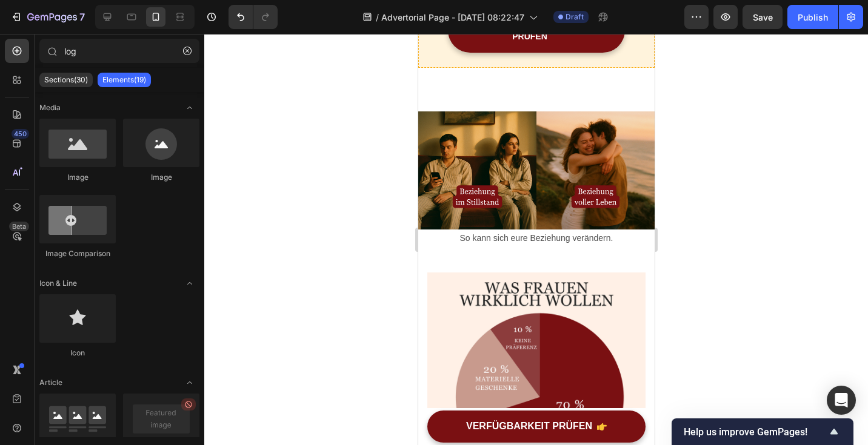 Image resolution: width=868 pixels, height=445 pixels. I want to click on span: Help us improve GemPages!, so click(756, 432).